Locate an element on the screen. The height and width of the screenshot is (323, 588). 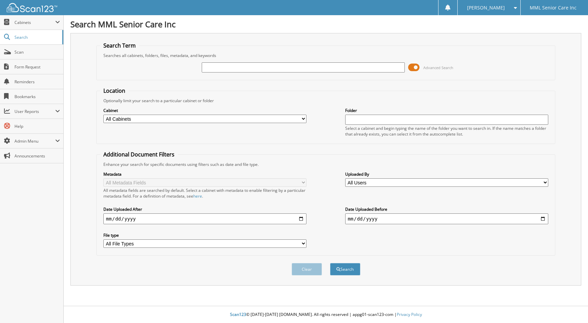
a: here is located at coordinates (198, 196).